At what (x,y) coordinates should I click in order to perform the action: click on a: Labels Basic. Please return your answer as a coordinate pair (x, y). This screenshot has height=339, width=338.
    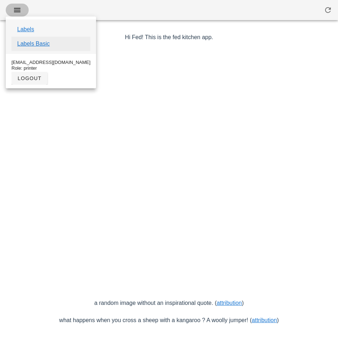
    Looking at the image, I should click on (33, 44).